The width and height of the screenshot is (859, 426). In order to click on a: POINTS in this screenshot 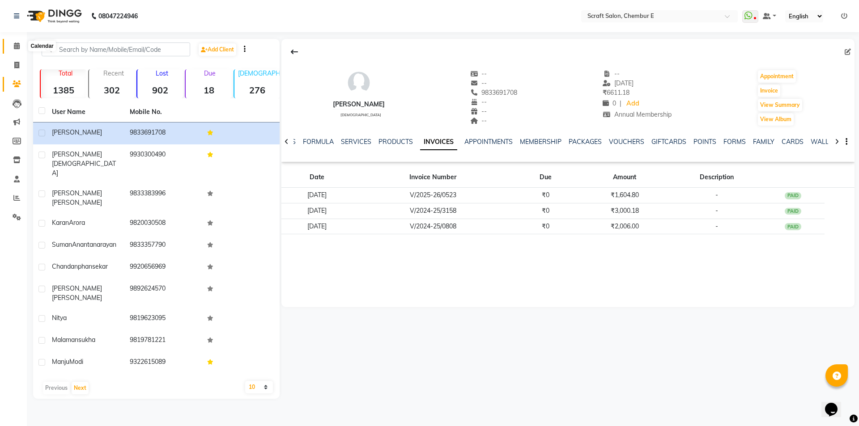, I will do `click(705, 142)`.